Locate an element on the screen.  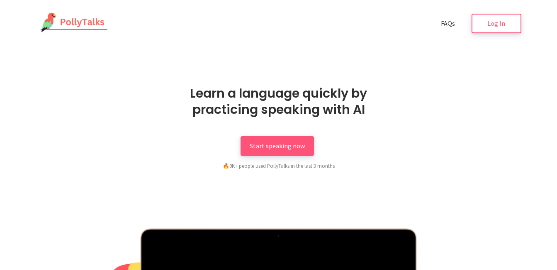
span: fire is located at coordinates (226, 166).